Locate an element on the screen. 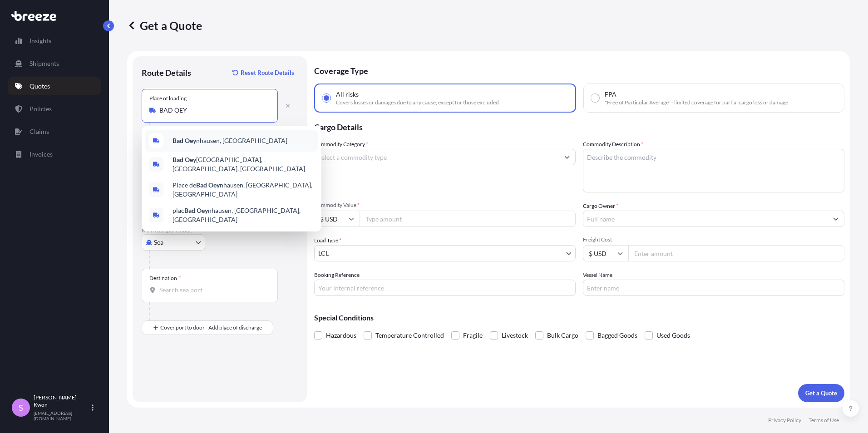  p: Privacy Policy is located at coordinates (784, 420).